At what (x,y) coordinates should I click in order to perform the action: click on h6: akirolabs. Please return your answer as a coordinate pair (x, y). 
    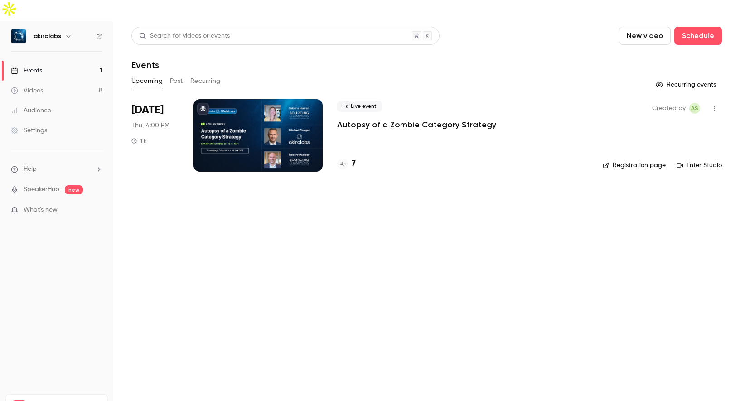
    Looking at the image, I should click on (47, 36).